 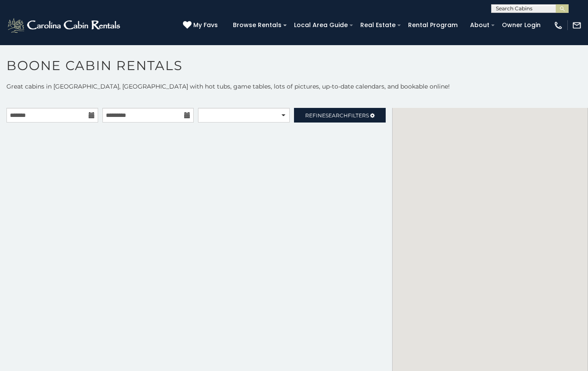 What do you see at coordinates (479, 25) in the screenshot?
I see `a: About` at bounding box center [479, 25].